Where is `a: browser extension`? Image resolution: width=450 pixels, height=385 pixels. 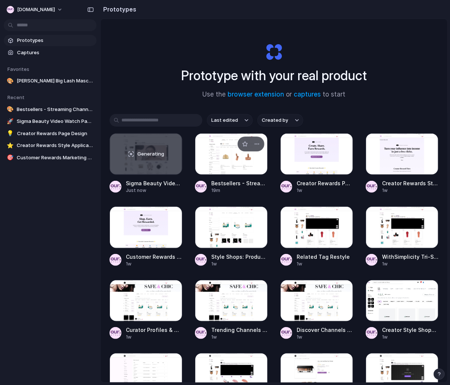 a: browser extension is located at coordinates (256, 94).